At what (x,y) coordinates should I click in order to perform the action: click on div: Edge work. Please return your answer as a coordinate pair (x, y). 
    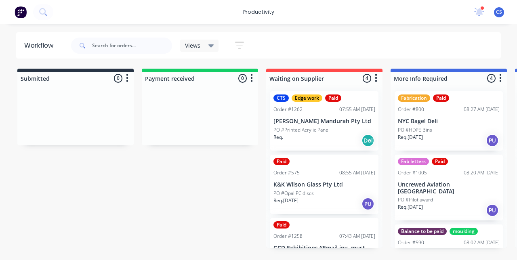
    Looking at the image, I should click on (307, 98).